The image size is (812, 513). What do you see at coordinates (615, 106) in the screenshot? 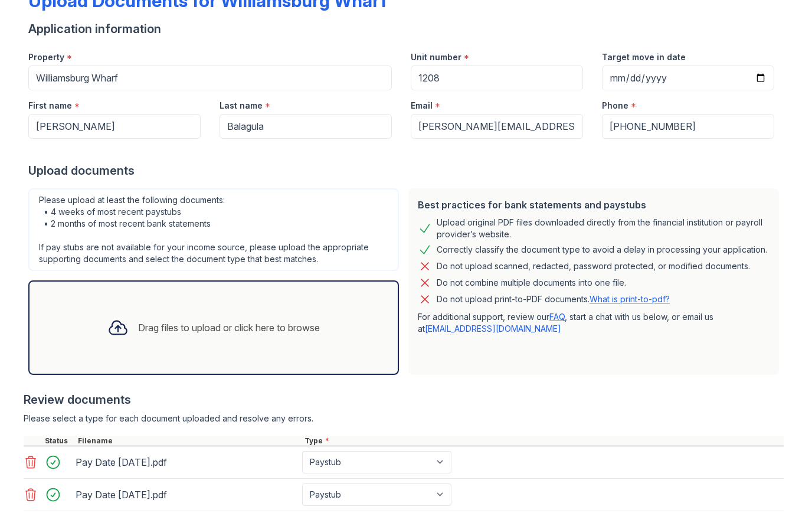
I see `label: Phone` at bounding box center [615, 106].